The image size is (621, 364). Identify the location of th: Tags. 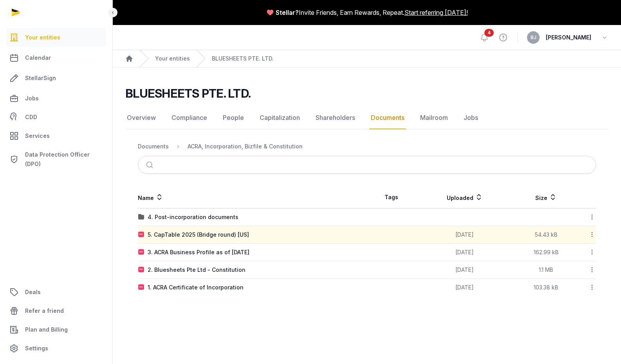
(392, 197).